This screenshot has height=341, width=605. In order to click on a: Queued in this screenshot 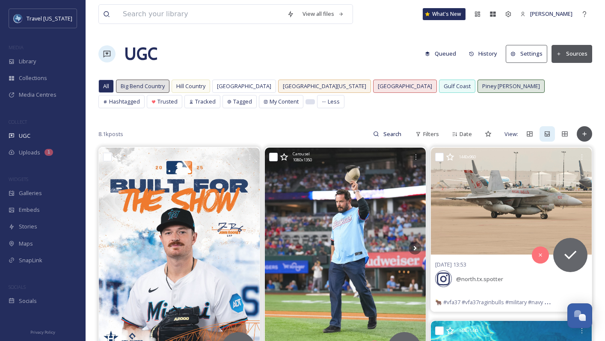, I will do `click(442, 53)`.